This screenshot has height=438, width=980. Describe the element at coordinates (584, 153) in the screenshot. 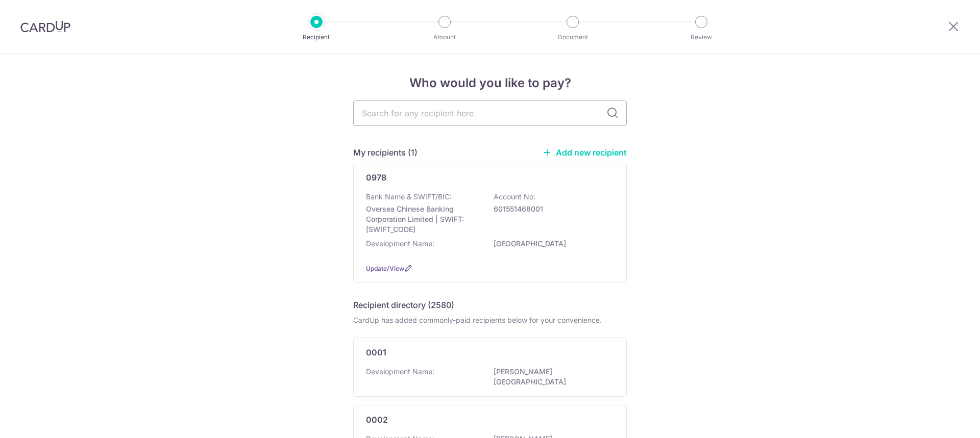

I see `a: Add new recipient` at that location.